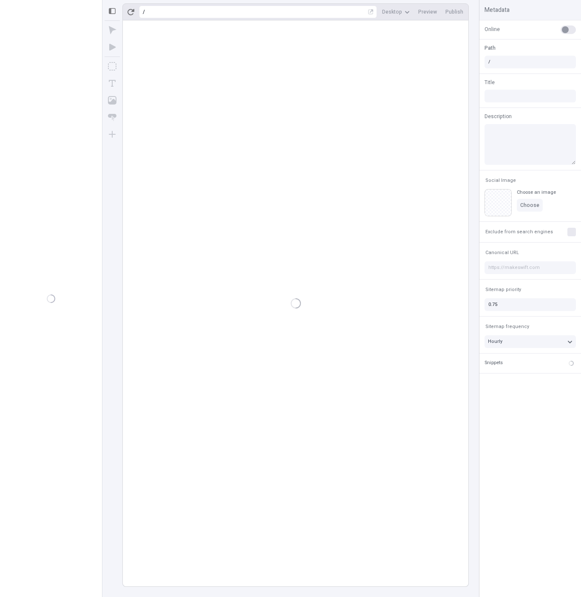  I want to click on span: Sitemap priority, so click(503, 289).